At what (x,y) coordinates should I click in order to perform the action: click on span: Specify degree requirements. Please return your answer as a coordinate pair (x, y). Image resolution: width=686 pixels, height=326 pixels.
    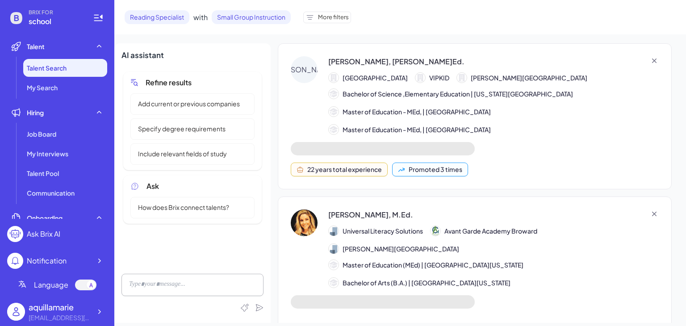
    Looking at the image, I should click on (182, 129).